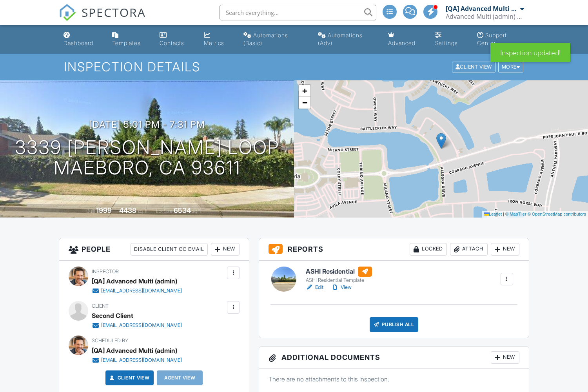 This screenshot has width=588, height=392. What do you see at coordinates (214, 43) in the screenshot?
I see `div: Metrics` at bounding box center [214, 43].